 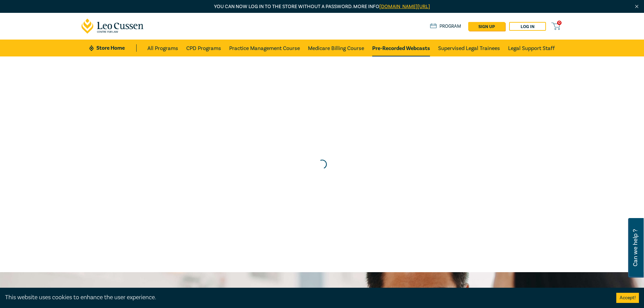 What do you see at coordinates (527, 27) in the screenshot?
I see `a: Log in` at bounding box center [527, 27].